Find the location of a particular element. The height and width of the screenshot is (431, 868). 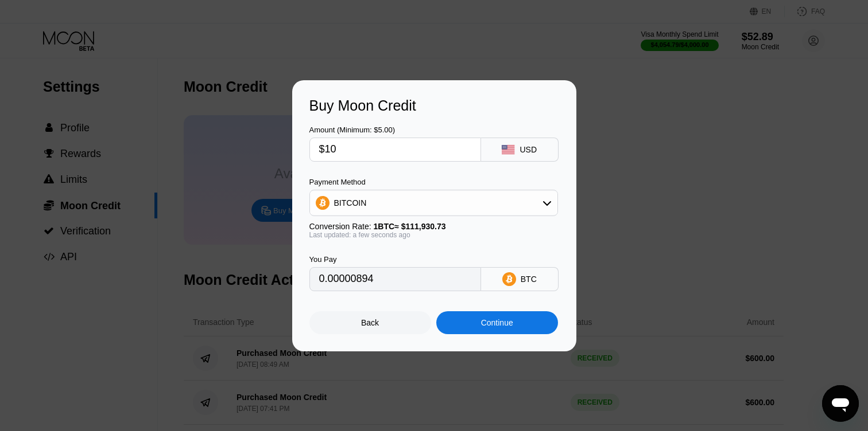

div: Payment Method is located at coordinates (433, 182).